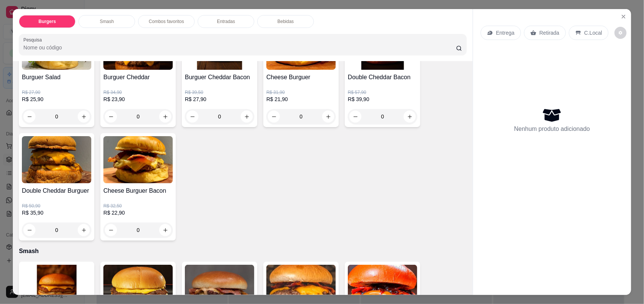 The height and width of the screenshot is (304, 644). I want to click on p: C.Local, so click(593, 33).